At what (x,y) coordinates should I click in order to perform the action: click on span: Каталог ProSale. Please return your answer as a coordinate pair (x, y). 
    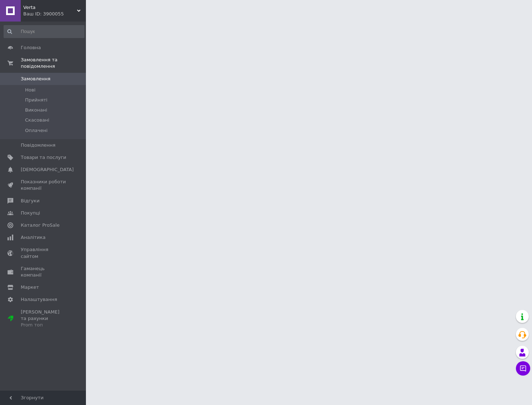
    Looking at the image, I should click on (40, 225).